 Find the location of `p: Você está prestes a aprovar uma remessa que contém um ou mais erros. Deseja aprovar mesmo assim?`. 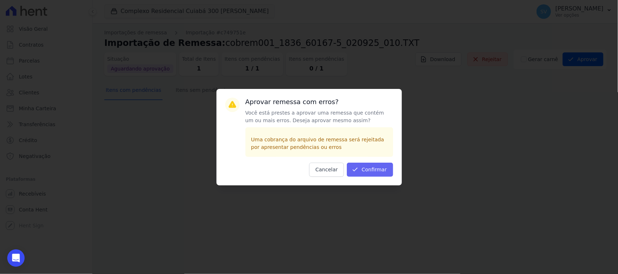

p: Você está prestes a aprovar uma remessa que contém um ou mais erros. Deseja aprovar mesmo assim? is located at coordinates (319, 117).